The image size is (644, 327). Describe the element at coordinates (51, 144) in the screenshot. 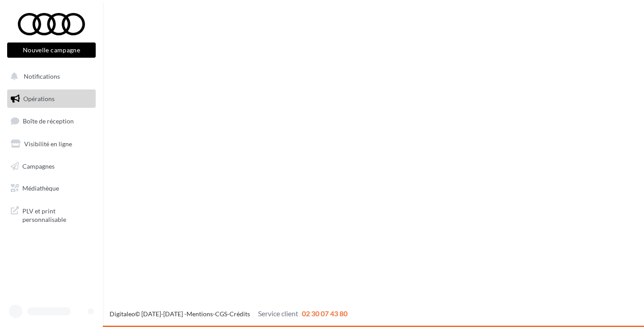

I see `a: Visibilité en ligne` at that location.